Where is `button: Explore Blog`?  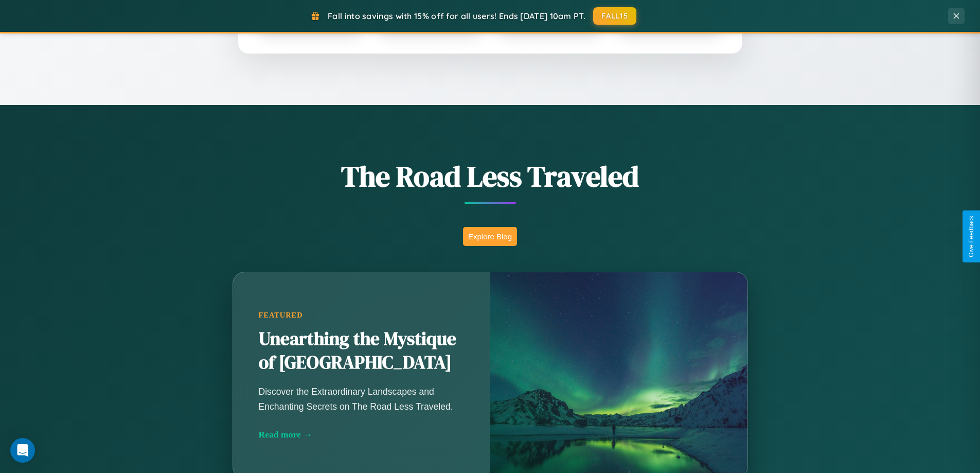
button: Explore Blog is located at coordinates (490, 236).